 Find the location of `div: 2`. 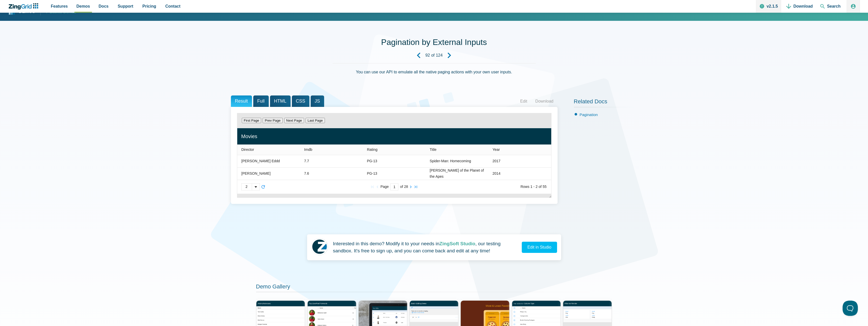

div: 2 is located at coordinates (246, 187).